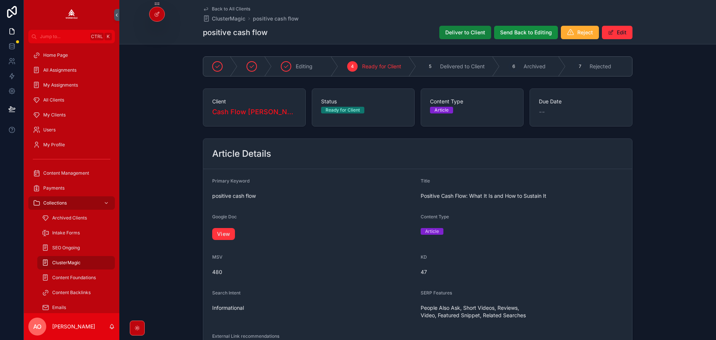  What do you see at coordinates (225, 216) in the screenshot?
I see `span: Google Doc` at bounding box center [225, 216].